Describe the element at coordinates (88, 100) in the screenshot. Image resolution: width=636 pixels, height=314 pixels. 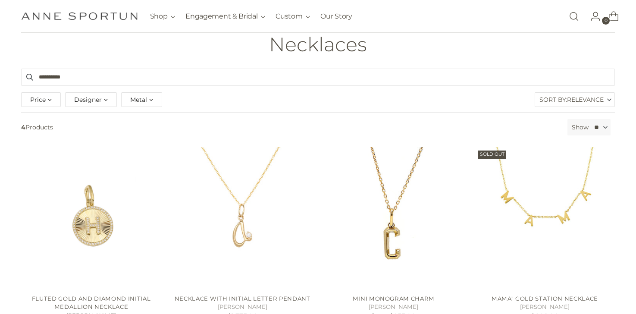
I see `span: Designer` at that location.